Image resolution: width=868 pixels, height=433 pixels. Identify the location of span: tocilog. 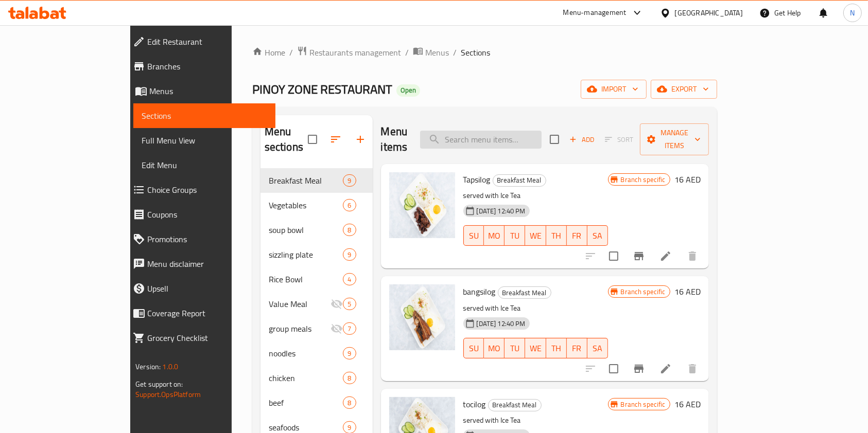
(475, 405).